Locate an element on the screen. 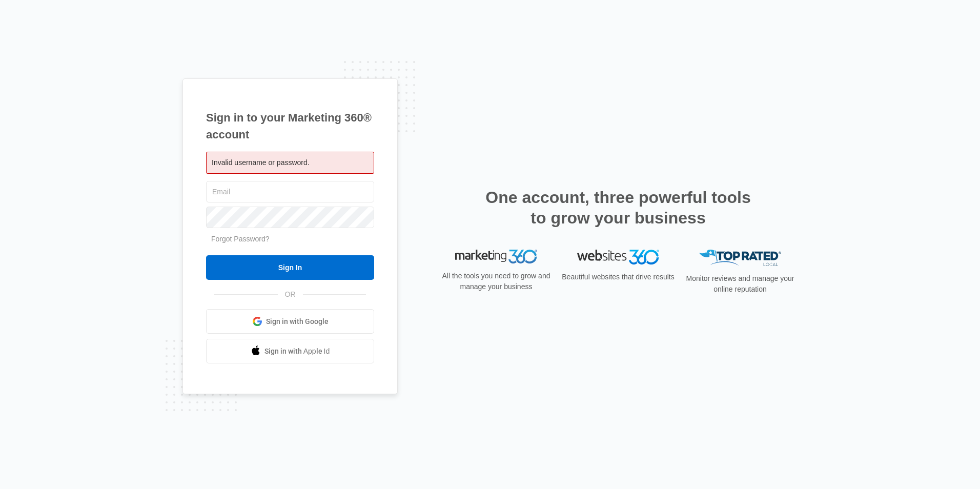 Image resolution: width=980 pixels, height=489 pixels. img: Top Rated Local is located at coordinates (740, 258).